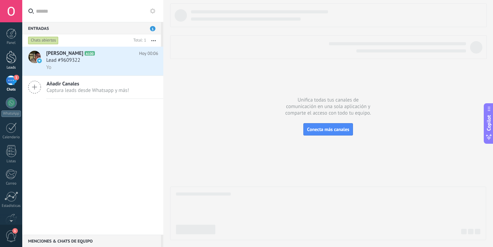 The image size is (493, 247). I want to click on span: Hoy 00:06, so click(149, 53).